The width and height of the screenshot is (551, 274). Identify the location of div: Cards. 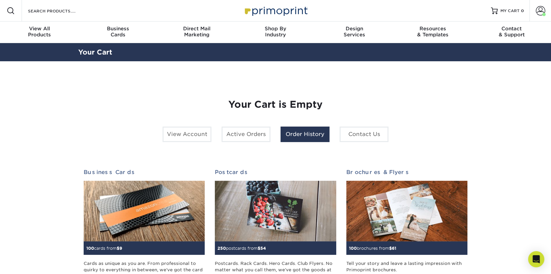
(118, 32).